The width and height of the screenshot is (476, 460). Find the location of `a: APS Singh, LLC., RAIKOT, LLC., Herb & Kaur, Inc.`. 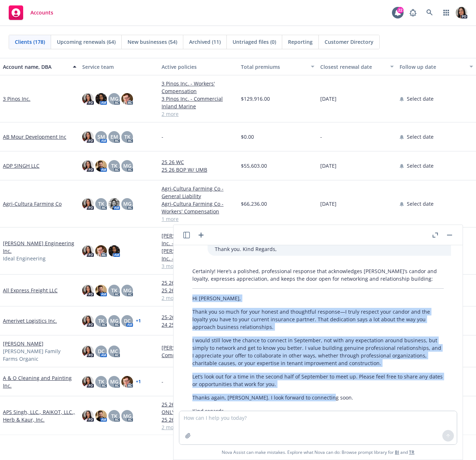

a: APS Singh, LLC., RAIKOT, LLC., Herb & Kaur, Inc. is located at coordinates (40, 416).